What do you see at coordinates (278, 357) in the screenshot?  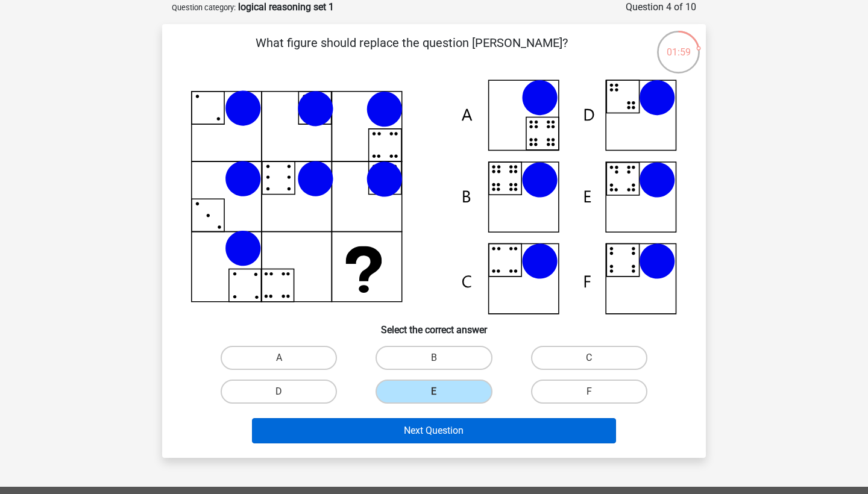 I see `label: A` at bounding box center [278, 357].